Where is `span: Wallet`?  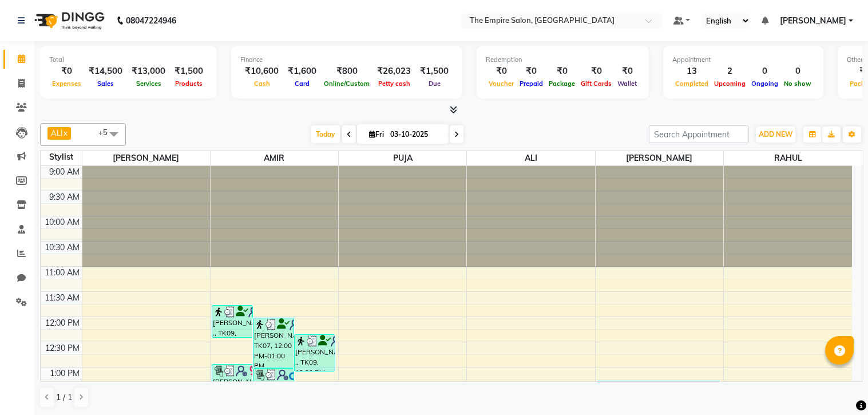
span: Wallet is located at coordinates (628, 84).